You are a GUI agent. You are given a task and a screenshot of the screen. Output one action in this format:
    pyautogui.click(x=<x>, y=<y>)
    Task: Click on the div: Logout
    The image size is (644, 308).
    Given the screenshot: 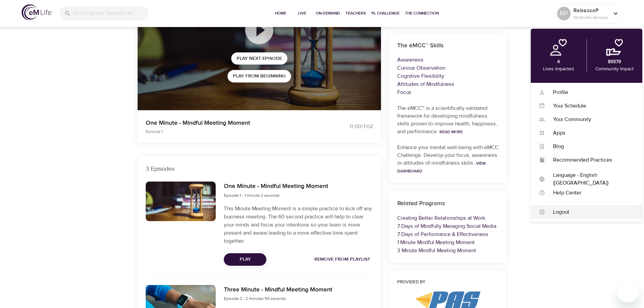 What is the action you would take?
    pyautogui.click(x=589, y=212)
    